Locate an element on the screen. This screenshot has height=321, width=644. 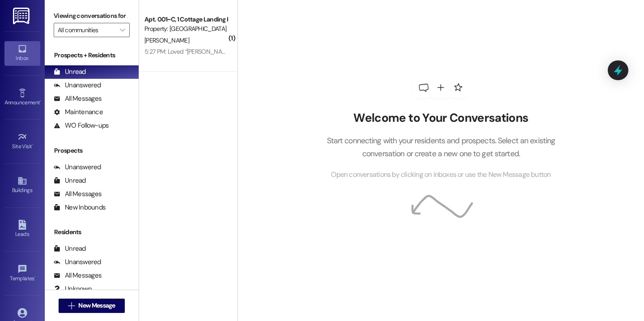
span: Open conversations by clicking on inboxes or use the New Message button is located at coordinates (441, 175).